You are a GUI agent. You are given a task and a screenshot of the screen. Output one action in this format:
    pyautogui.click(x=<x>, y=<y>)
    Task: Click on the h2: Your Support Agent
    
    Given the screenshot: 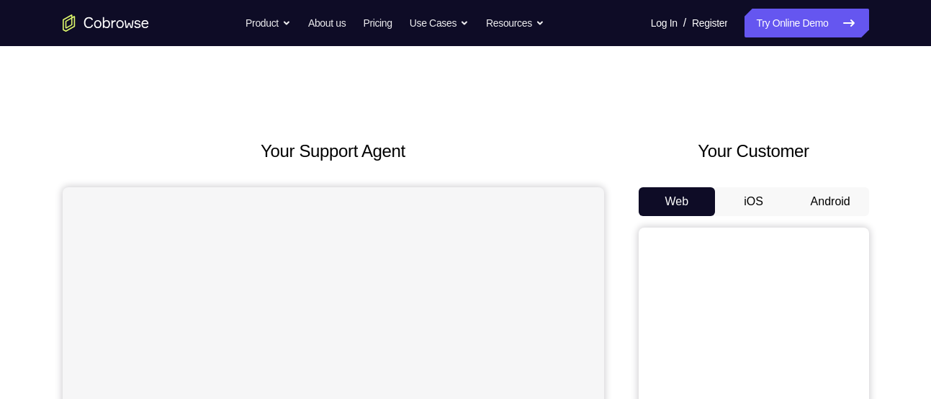 What is the action you would take?
    pyautogui.click(x=333, y=151)
    